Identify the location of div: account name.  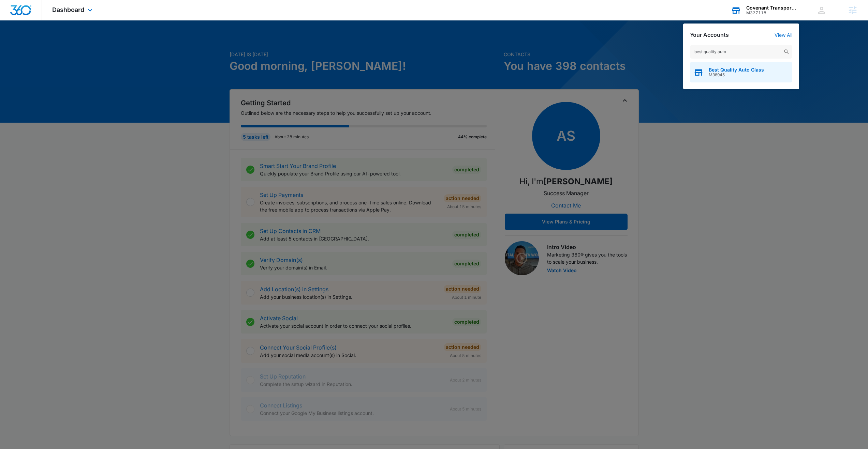
(771, 8).